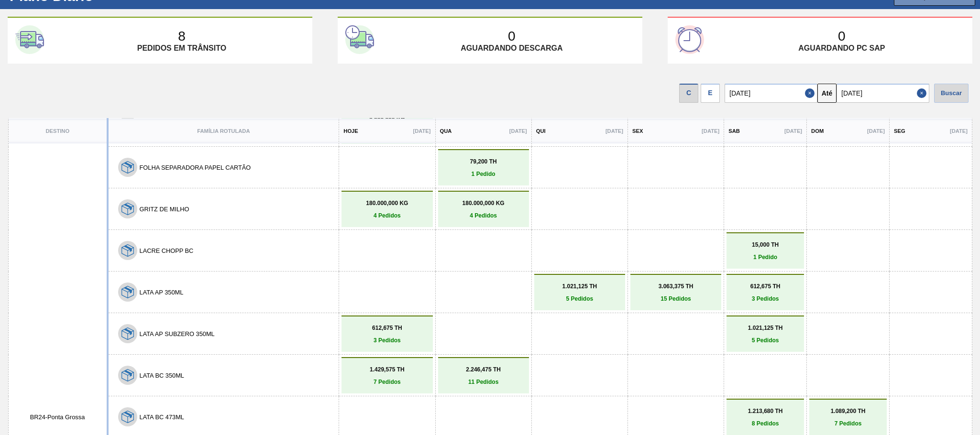 The image size is (980, 435). I want to click on div: E, so click(710, 93).